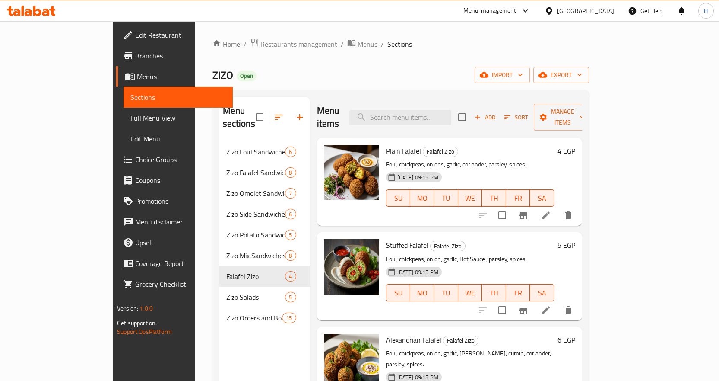 This screenshot has width=719, height=381. Describe the element at coordinates (265, 318) in the screenshot. I see `div: Zizo Orders and Boxes15` at that location.